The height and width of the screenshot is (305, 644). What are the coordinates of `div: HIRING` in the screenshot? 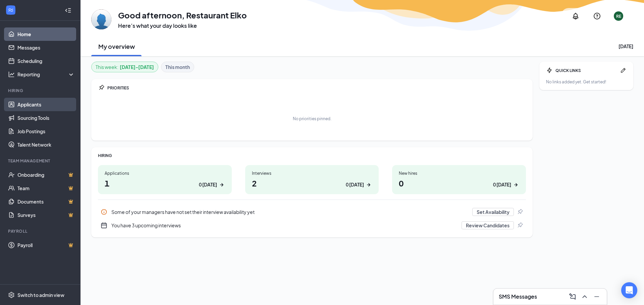 It's located at (312, 155).